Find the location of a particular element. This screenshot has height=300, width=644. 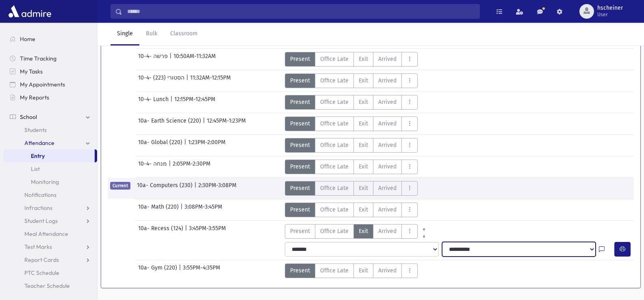

span: 10-4- הסטורי (223) is located at coordinates (162, 81).